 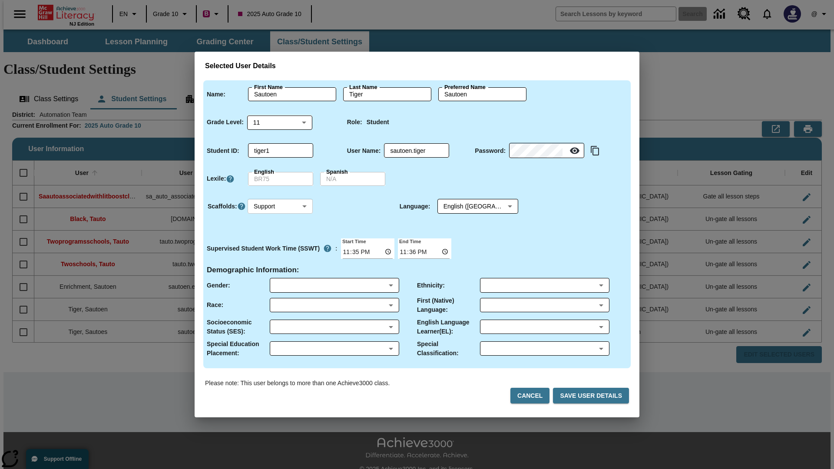 What do you see at coordinates (253, 270) in the screenshot?
I see `h4: Demographic Information :` at bounding box center [253, 270].